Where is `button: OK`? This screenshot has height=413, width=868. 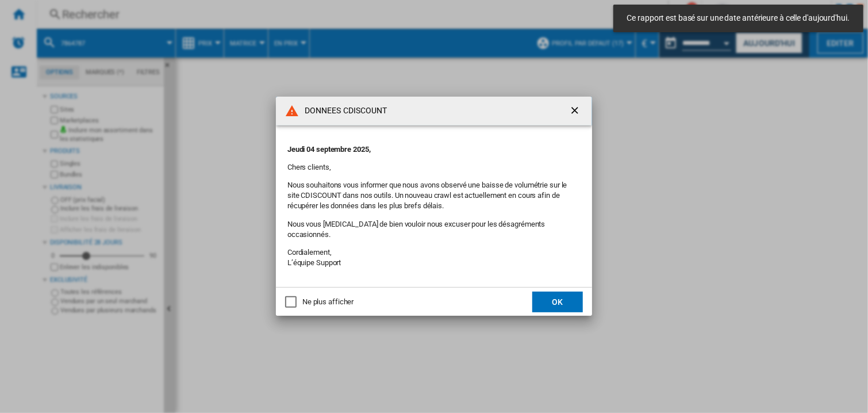 button: OK is located at coordinates (558, 302).